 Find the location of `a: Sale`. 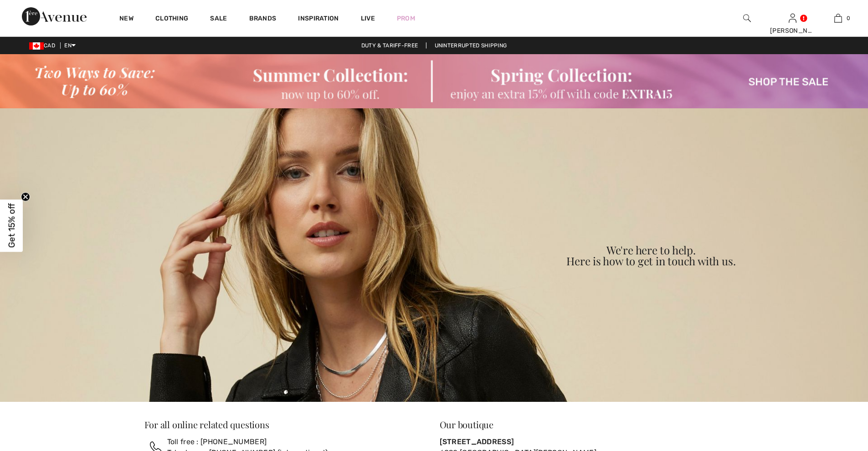

a: Sale is located at coordinates (218, 19).